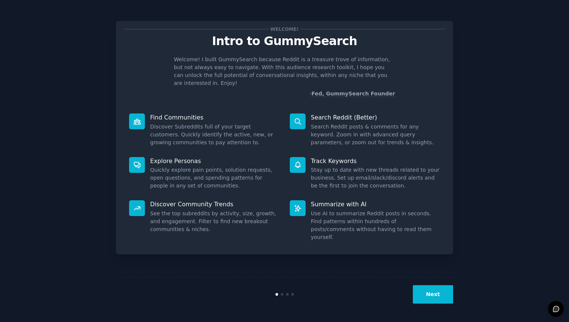 Image resolution: width=569 pixels, height=322 pixels. What do you see at coordinates (375, 161) in the screenshot?
I see `p: Track Keywords` at bounding box center [375, 161].